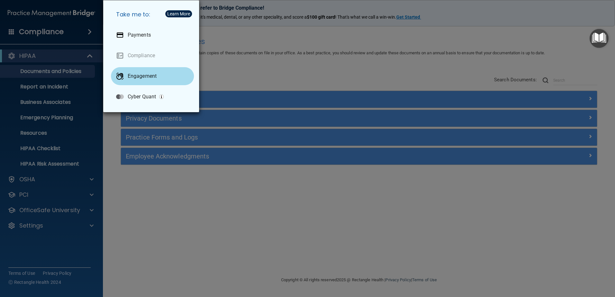  I want to click on p: Payments, so click(139, 35).